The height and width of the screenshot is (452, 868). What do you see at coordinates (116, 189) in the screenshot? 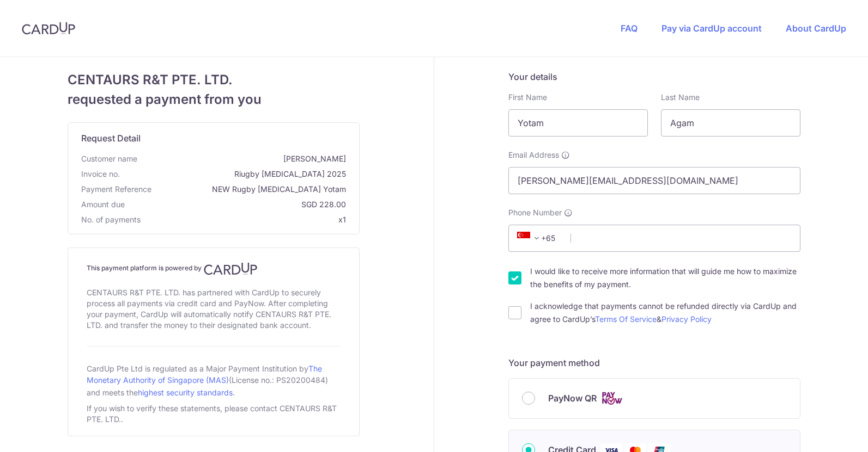
I see `span: translation missing: en.payment_reference` at bounding box center [116, 189].